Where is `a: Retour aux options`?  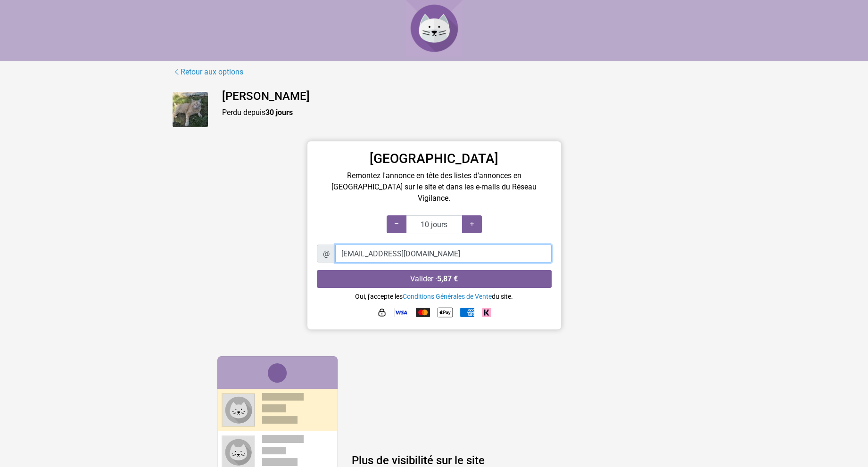
a: Retour aux options is located at coordinates (208, 72).